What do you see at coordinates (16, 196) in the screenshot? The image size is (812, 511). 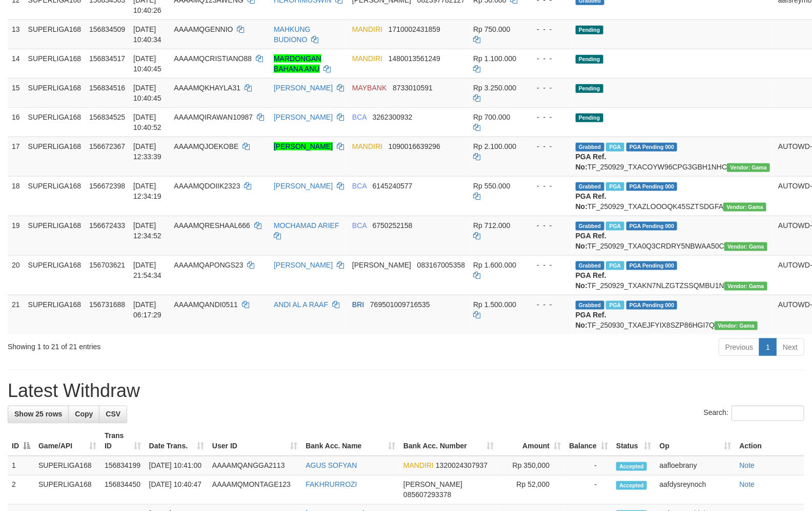 I see `td: 18` at bounding box center [16, 196].